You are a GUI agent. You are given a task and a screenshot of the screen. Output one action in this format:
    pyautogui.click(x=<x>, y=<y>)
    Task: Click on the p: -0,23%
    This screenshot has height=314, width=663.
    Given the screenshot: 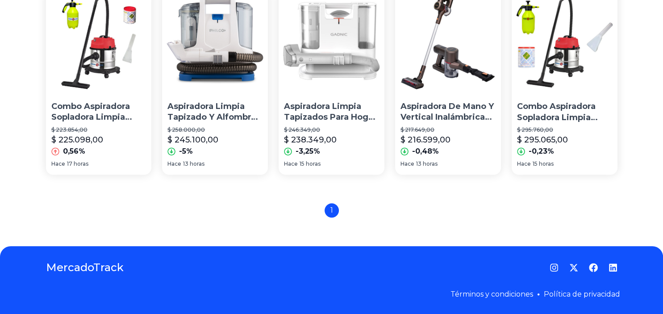 What is the action you would take?
    pyautogui.click(x=541, y=151)
    